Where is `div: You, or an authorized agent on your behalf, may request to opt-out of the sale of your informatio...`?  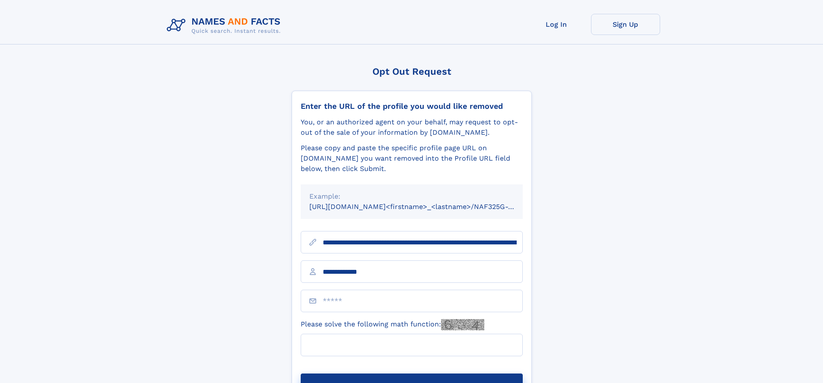
div: You, or an authorized agent on your behalf, may request to opt-out of the sale of your informatio... is located at coordinates (412, 128).